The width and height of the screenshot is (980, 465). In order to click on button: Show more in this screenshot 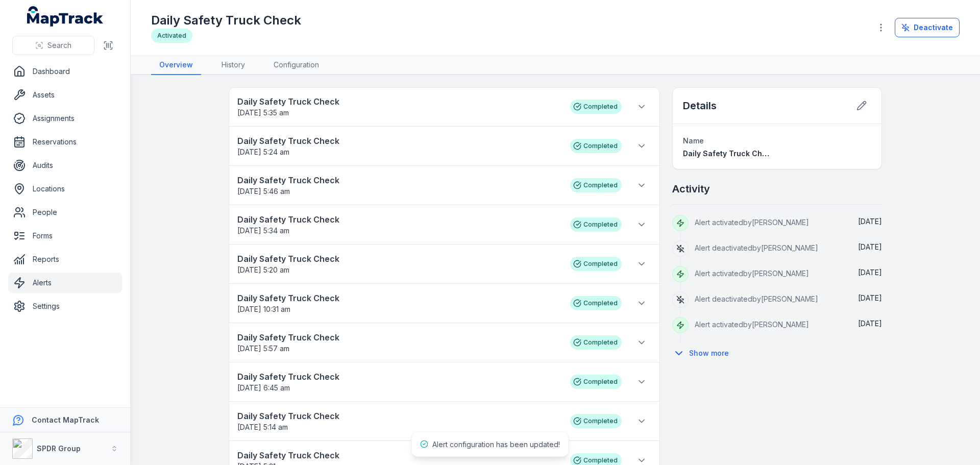, I will do `click(704, 353)`.